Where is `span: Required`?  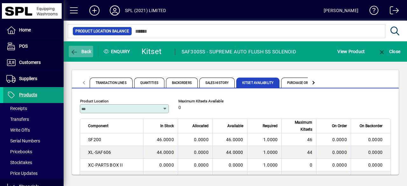
span: Required is located at coordinates (270, 126).